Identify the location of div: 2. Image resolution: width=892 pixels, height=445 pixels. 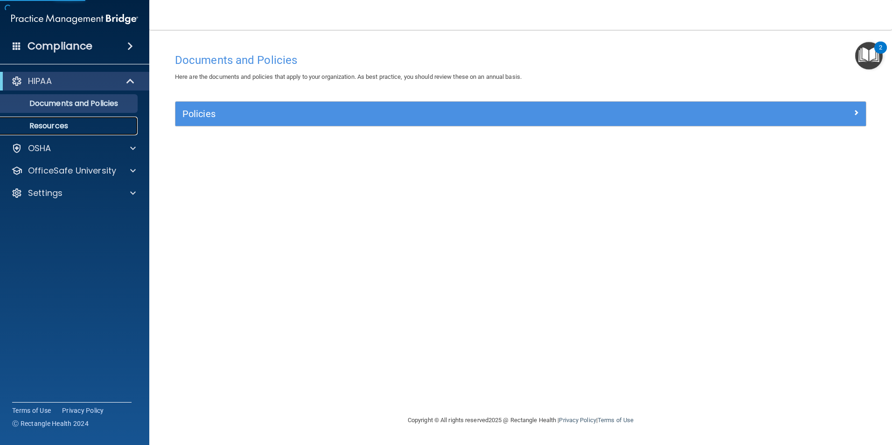
(881, 54).